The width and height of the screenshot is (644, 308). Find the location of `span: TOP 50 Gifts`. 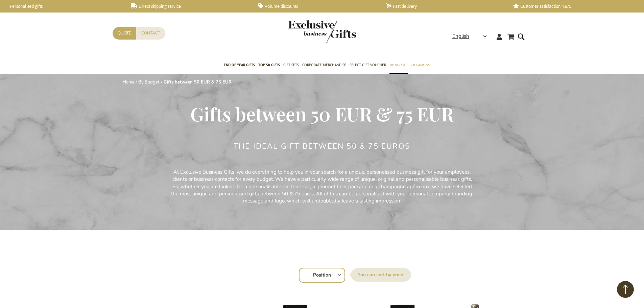

span: TOP 50 Gifts is located at coordinates (269, 65).